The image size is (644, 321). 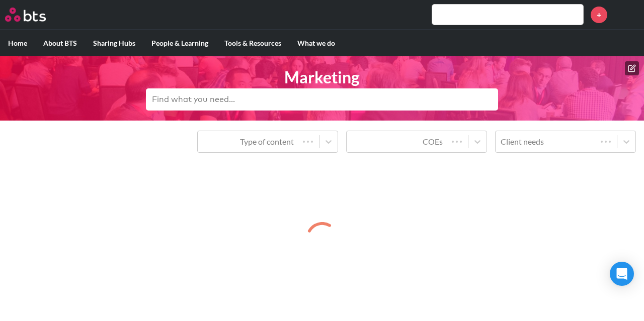 I want to click on a: Profile, so click(x=627, y=14).